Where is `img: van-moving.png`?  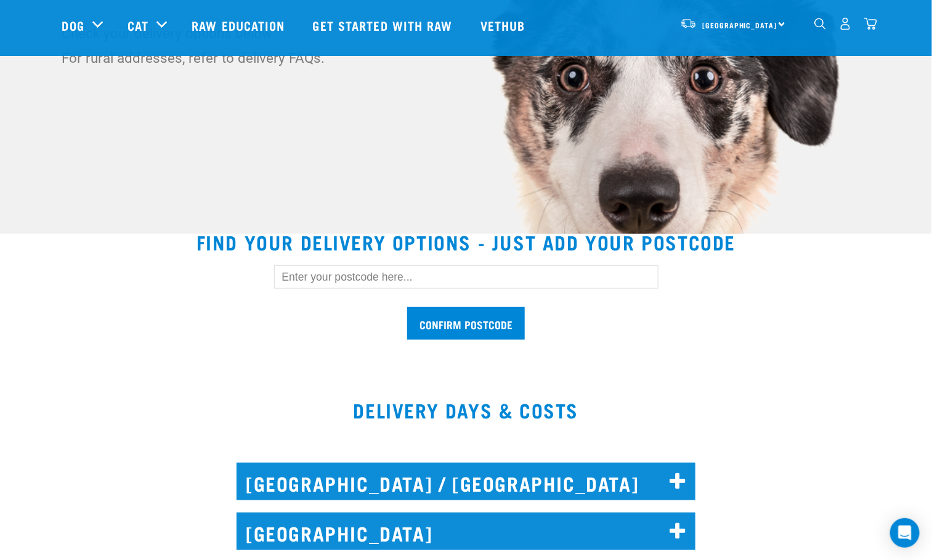
img: van-moving.png is located at coordinates (688, 24).